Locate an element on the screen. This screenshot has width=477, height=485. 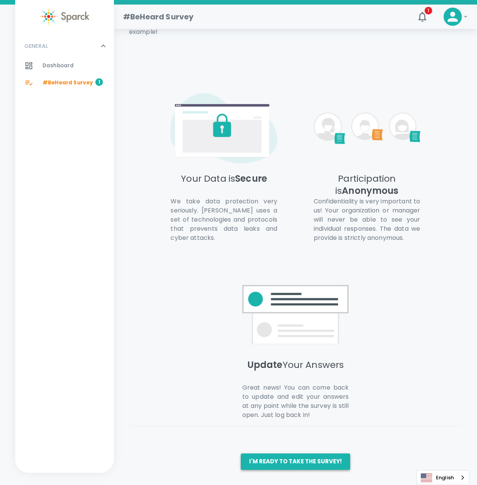
a: Dashboard is located at coordinates (65, 66).